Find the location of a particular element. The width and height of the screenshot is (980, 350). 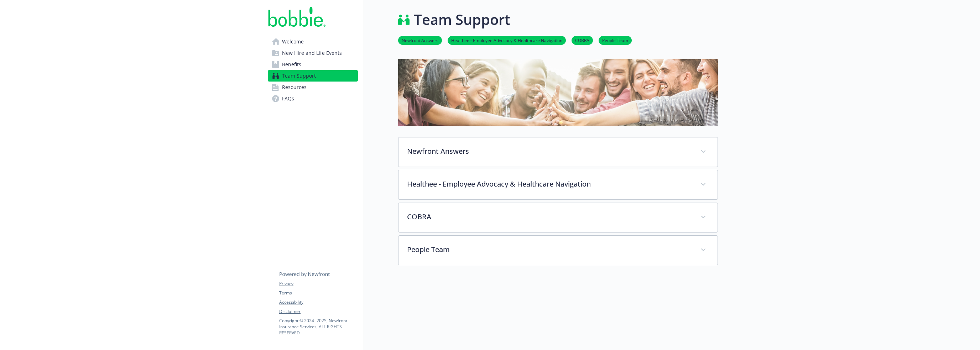

span: Resources is located at coordinates (294, 87).